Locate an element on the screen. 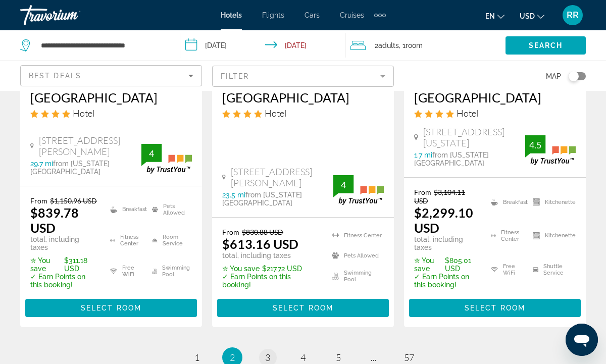 This screenshot has width=606, height=364. span: 1 is located at coordinates (197, 358).